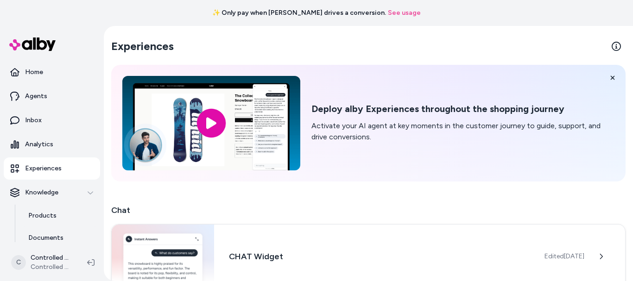 The height and width of the screenshot is (281, 633). I want to click on a: Inbox, so click(52, 120).